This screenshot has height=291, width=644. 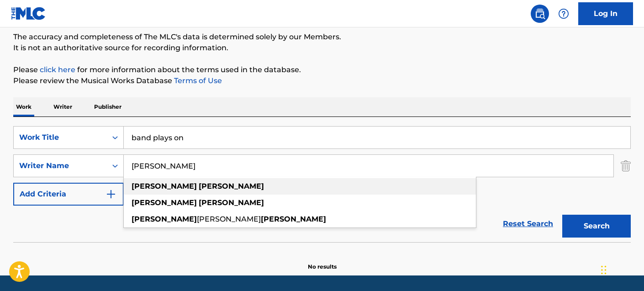 What do you see at coordinates (322, 70) in the screenshot?
I see `p: Please for more information about the terms used in the database.` at bounding box center [322, 70].